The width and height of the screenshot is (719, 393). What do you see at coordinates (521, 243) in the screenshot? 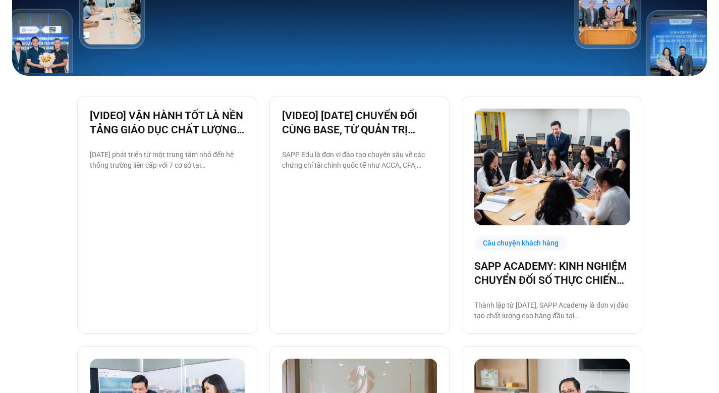
I see `div: Câu chuyện khách hàng` at bounding box center [521, 243].